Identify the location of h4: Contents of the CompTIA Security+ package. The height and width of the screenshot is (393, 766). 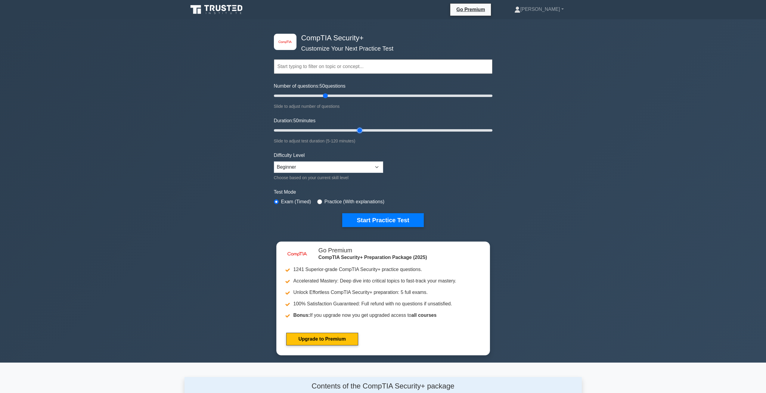
(383, 386).